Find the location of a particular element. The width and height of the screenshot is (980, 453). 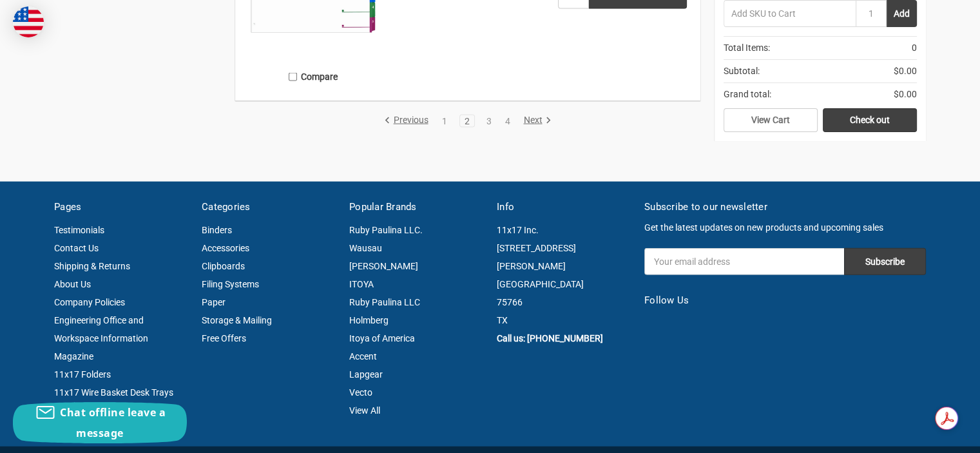

span: Total Items: is located at coordinates (747, 48).